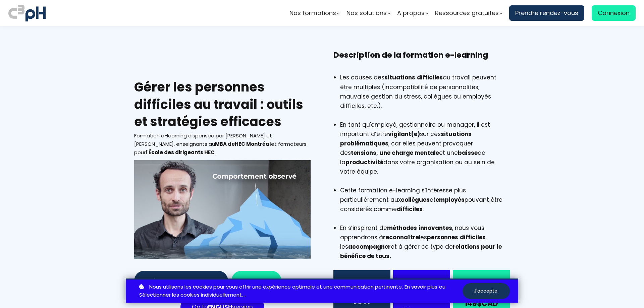  Describe the element at coordinates (421, 287) in the screenshot. I see `a: En savoir plus` at that location.